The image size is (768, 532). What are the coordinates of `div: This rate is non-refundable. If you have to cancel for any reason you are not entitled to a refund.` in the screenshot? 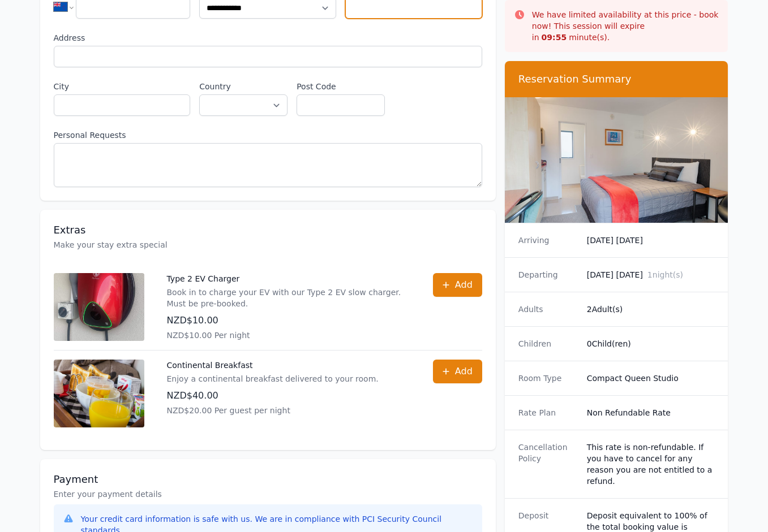 It's located at (651, 464).